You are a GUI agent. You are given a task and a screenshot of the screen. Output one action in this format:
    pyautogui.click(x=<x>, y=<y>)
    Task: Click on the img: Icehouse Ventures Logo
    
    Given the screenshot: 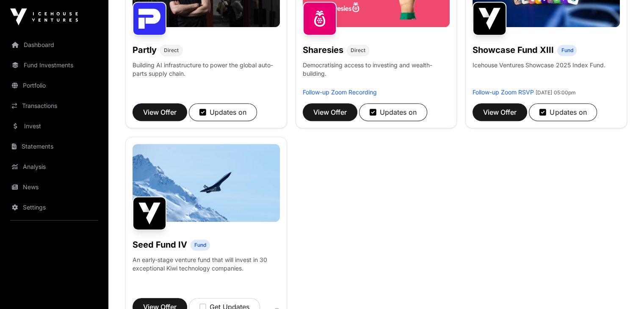 What is the action you would take?
    pyautogui.click(x=44, y=17)
    